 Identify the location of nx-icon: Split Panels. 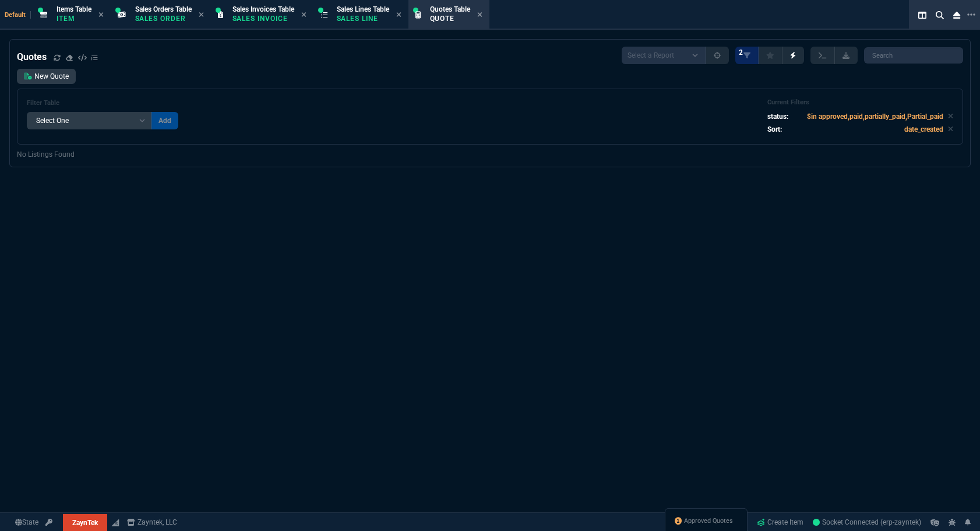
(923, 16).